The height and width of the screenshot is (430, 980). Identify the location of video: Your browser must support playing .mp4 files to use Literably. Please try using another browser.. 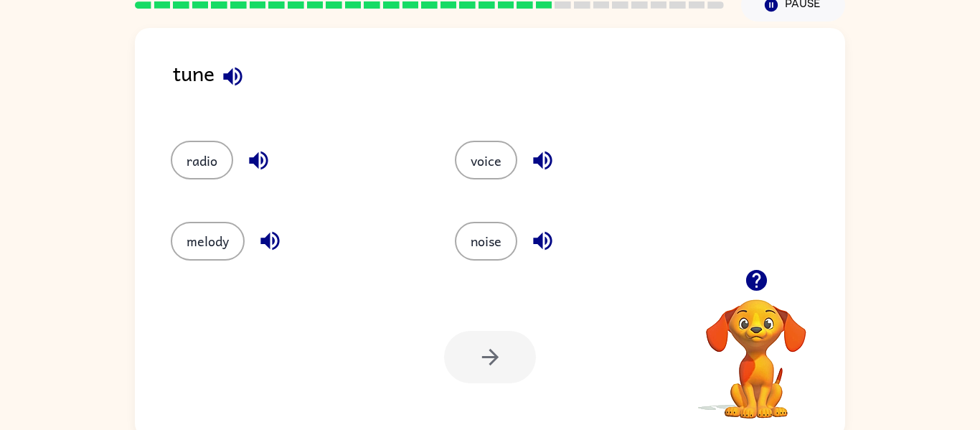
(756, 349).